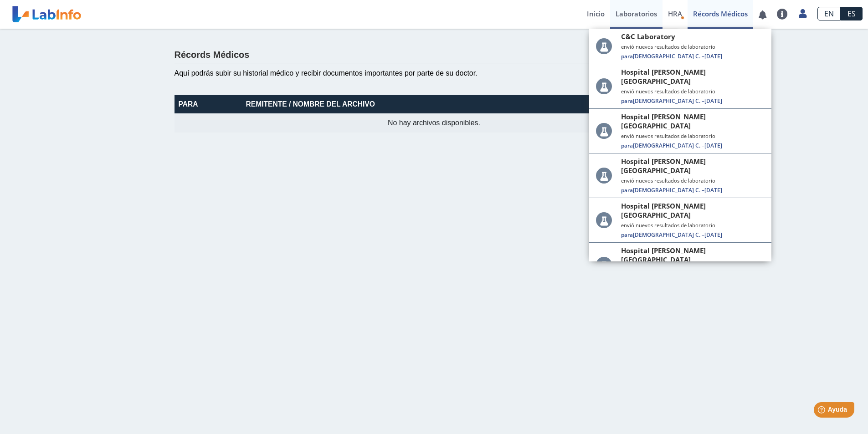  Describe the element at coordinates (326, 73) in the screenshot. I see `span: Aquí podrás subir su historial médico y recibir documentos importantes por parte de su doctor.` at that location.